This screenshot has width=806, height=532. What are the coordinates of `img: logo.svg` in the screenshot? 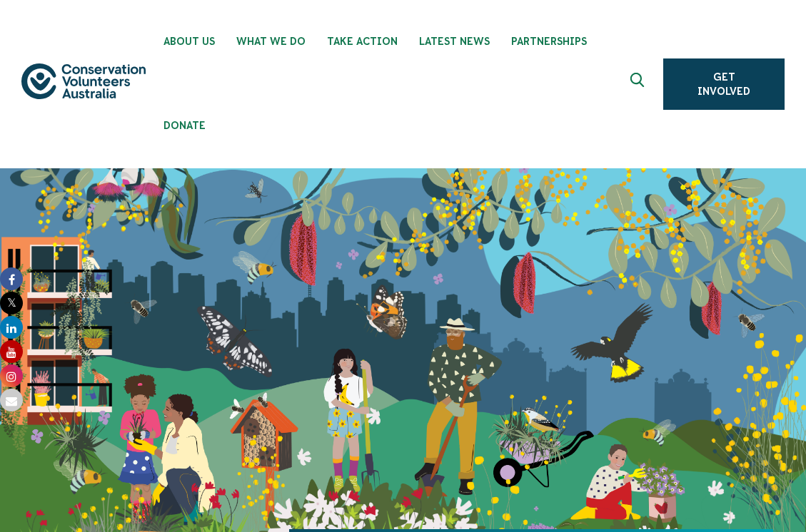 It's located at (83, 81).